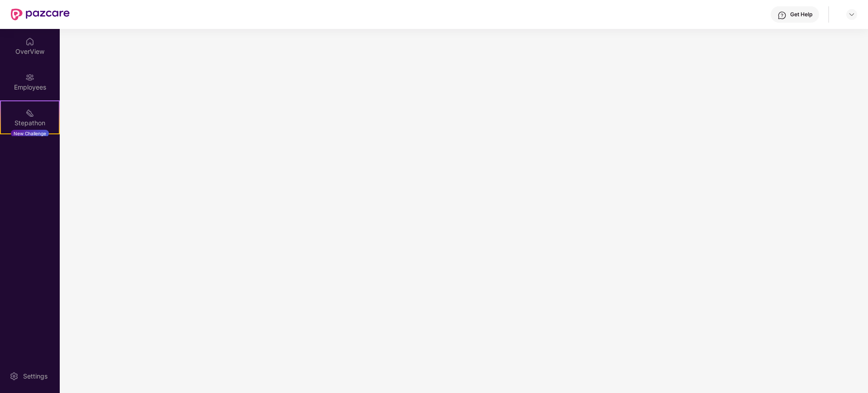  Describe the element at coordinates (30, 77) in the screenshot. I see `img: svg+xml;base64,PHN2ZyBpZD0iRW1wbG95ZWVzIiB4bWxucz0iaHR0cDovL3d3dy53My5vcmcvMjAwMC9zdmciIHdpZHRoPS...` at that location.